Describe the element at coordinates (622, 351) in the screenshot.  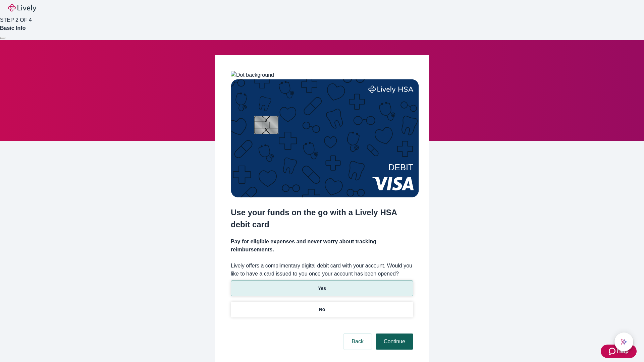
I see `span: Help` at that location.